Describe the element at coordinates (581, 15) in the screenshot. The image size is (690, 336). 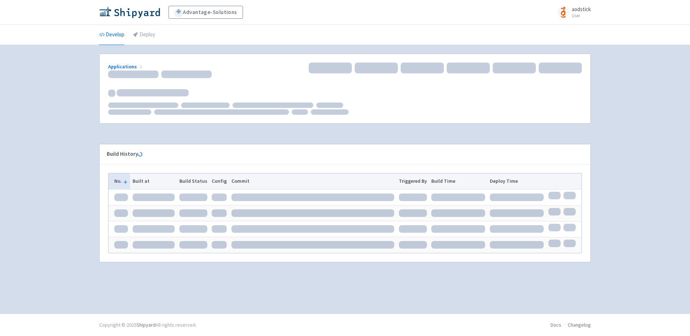
I see `small: User` at that location.